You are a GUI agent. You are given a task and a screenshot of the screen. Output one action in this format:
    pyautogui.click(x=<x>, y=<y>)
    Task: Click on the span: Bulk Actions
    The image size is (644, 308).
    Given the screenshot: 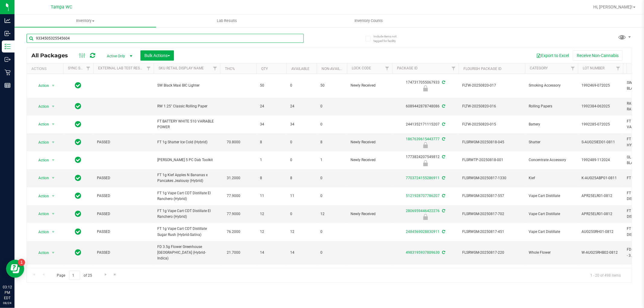 What is the action you would take?
    pyautogui.click(x=157, y=56)
    